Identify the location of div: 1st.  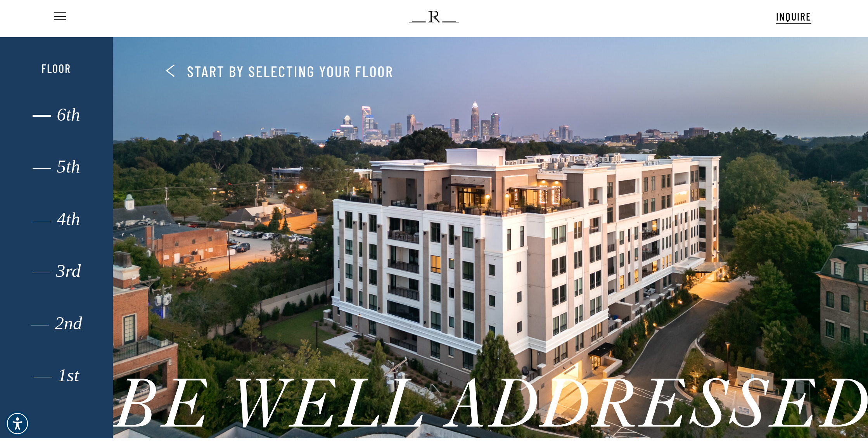
(56, 376).